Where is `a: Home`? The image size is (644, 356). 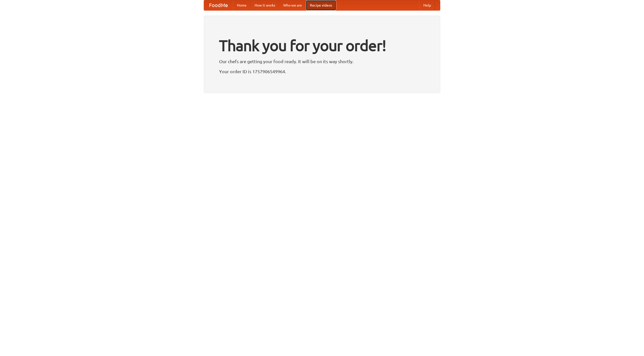
a: Home is located at coordinates (242, 6).